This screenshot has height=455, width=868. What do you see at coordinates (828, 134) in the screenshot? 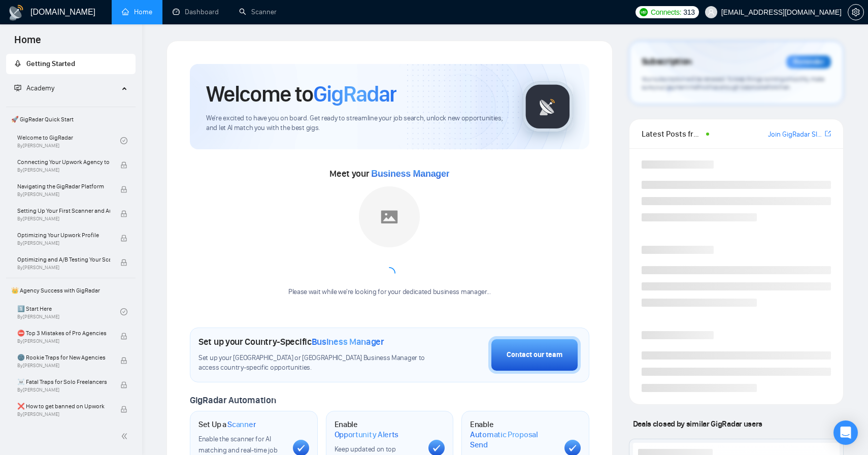
I see `span: export` at bounding box center [828, 134].